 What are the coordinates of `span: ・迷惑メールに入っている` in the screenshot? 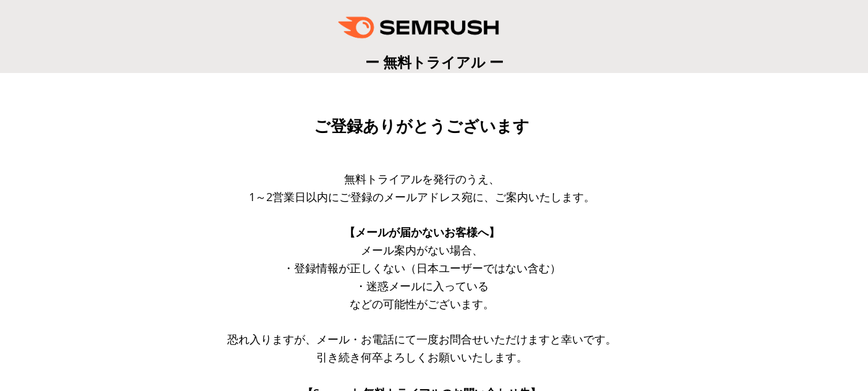 It's located at (422, 286).